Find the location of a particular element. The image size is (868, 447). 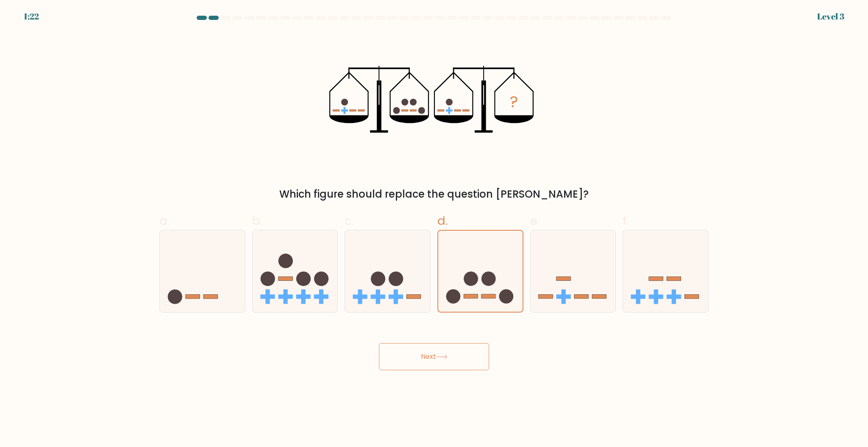

div: 1:22 is located at coordinates (31, 16).